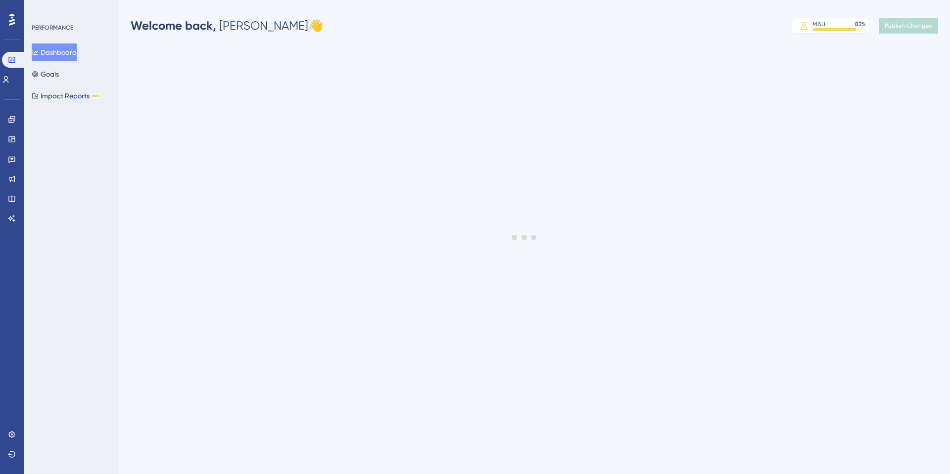 This screenshot has width=950, height=474. I want to click on div: BETA, so click(96, 96).